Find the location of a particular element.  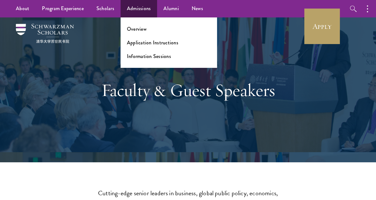

a: Overview is located at coordinates (137, 29).